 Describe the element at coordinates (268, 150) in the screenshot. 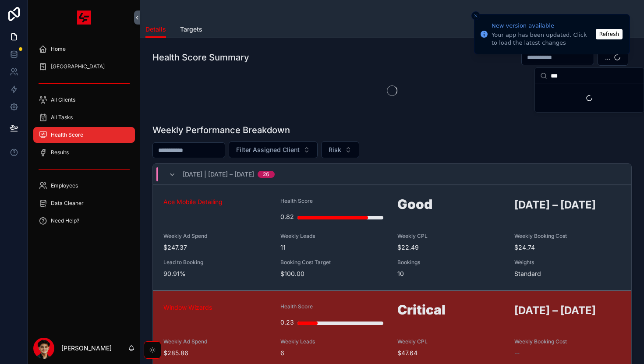

I see `span: Filter Assigned Client` at that location.